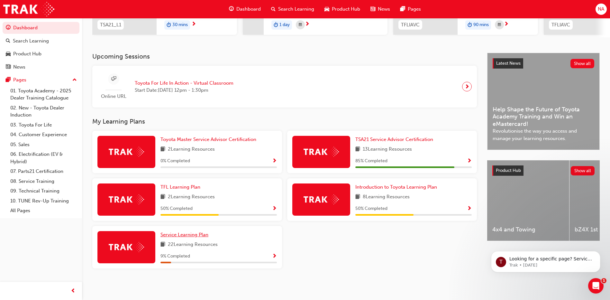 This screenshot has height=300, width=610. What do you see at coordinates (193, 244) in the screenshot?
I see `span: 22 Learning Resources` at bounding box center [193, 244].